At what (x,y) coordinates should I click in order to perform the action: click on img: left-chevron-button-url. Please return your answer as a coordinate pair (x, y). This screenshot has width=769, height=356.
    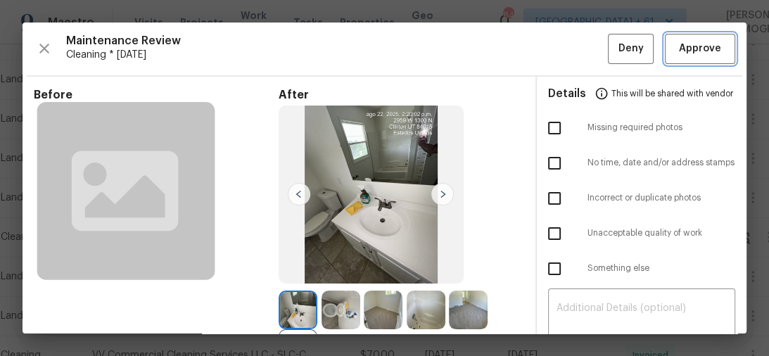
    Looking at the image, I should click on (299, 194).